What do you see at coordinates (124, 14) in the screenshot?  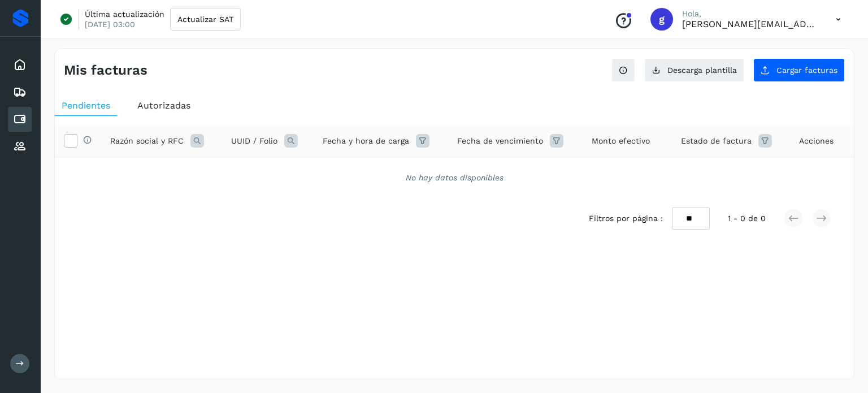 I see `p: Última actualización` at bounding box center [124, 14].